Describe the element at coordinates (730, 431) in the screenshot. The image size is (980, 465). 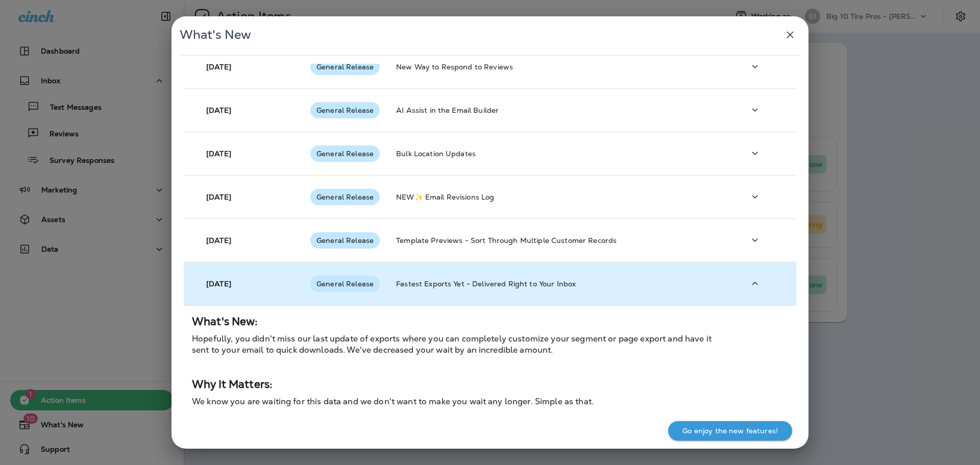
I see `button: Go enjoy the new features!` at that location.